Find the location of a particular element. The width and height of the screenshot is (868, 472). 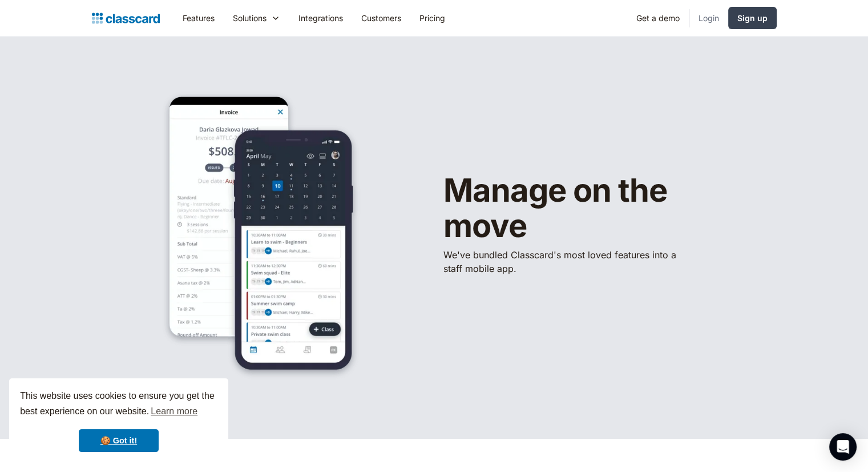

a: dismiss cookie message is located at coordinates (119, 441).